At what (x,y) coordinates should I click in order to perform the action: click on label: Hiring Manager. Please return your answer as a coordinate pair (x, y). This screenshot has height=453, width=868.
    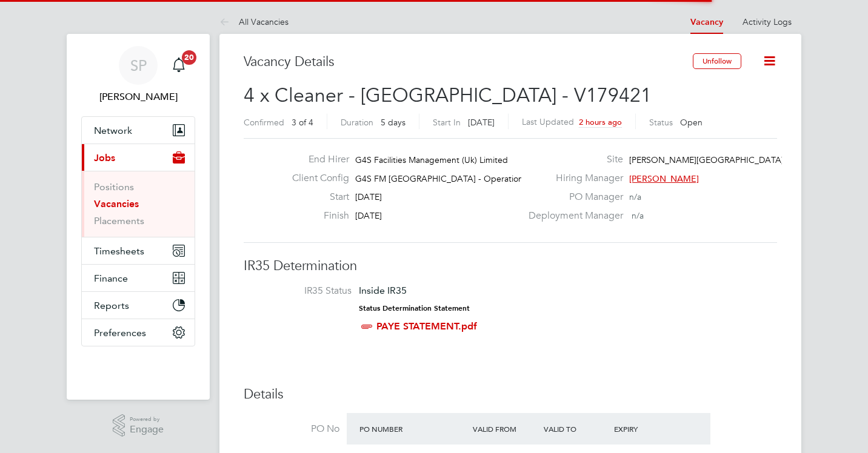
    Looking at the image, I should click on (572, 178).